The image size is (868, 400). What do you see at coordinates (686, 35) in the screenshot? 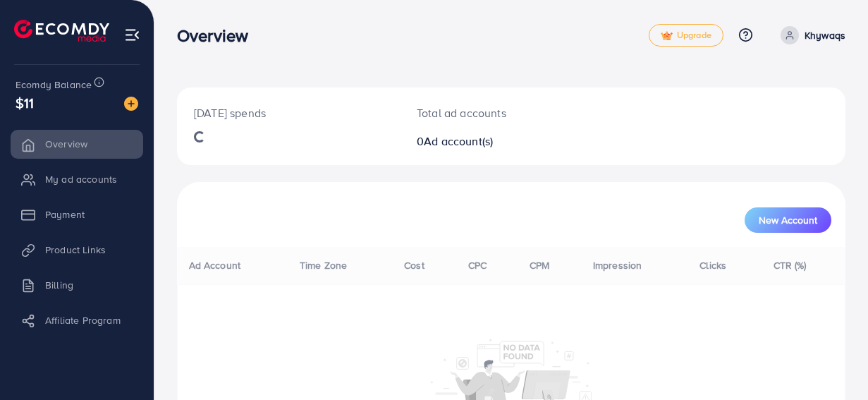
I see `a: tickUpgrade` at bounding box center [686, 35].